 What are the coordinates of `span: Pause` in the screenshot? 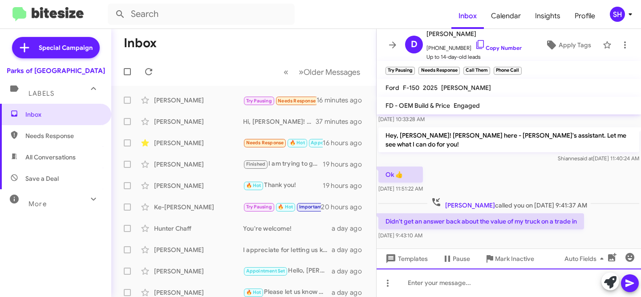 It's located at (461, 259).